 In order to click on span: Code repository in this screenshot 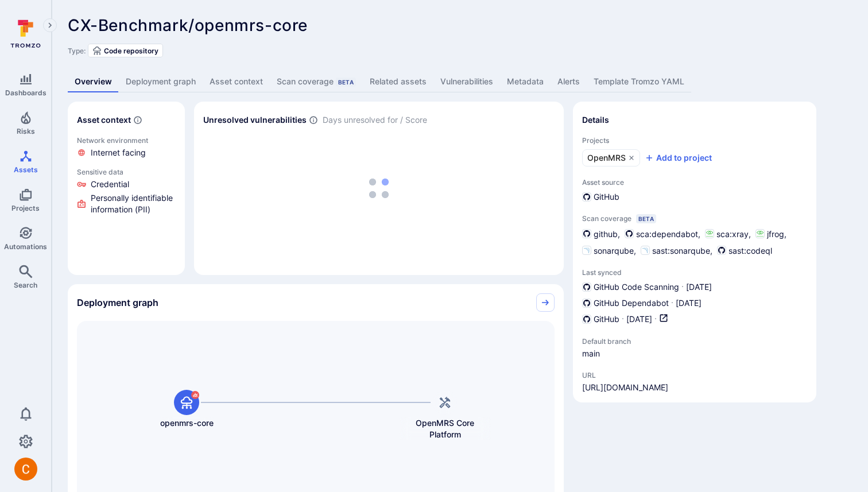, I will do `click(131, 51)`.